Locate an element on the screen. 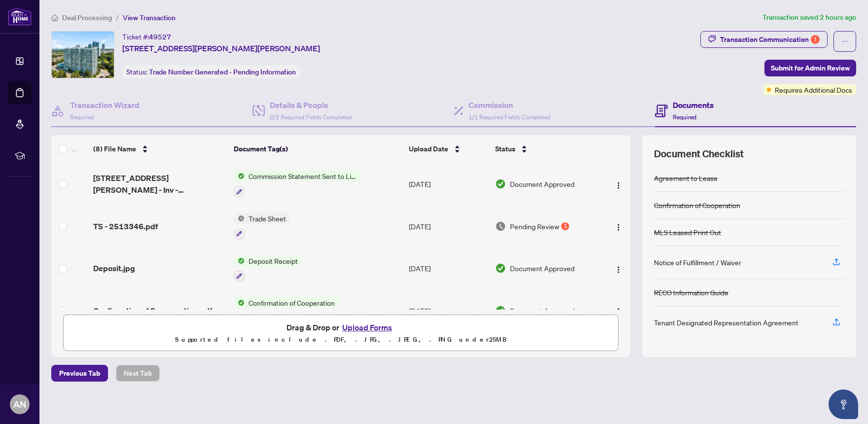 This screenshot has width=868, height=424. div: MLS Leased Print Out is located at coordinates (688, 232).